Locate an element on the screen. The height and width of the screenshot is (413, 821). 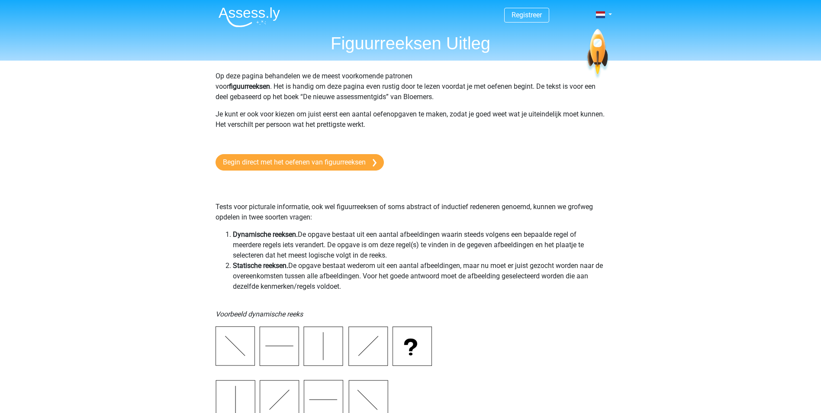
h1: Figuurreeksen Uitleg is located at coordinates (411, 43).